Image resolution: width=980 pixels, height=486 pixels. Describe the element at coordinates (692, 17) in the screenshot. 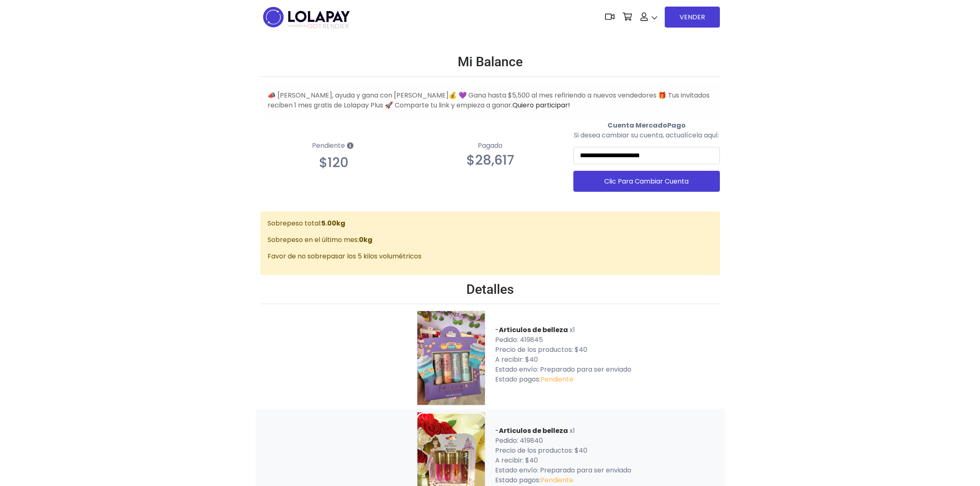

I see `a: VENDER` at that location.